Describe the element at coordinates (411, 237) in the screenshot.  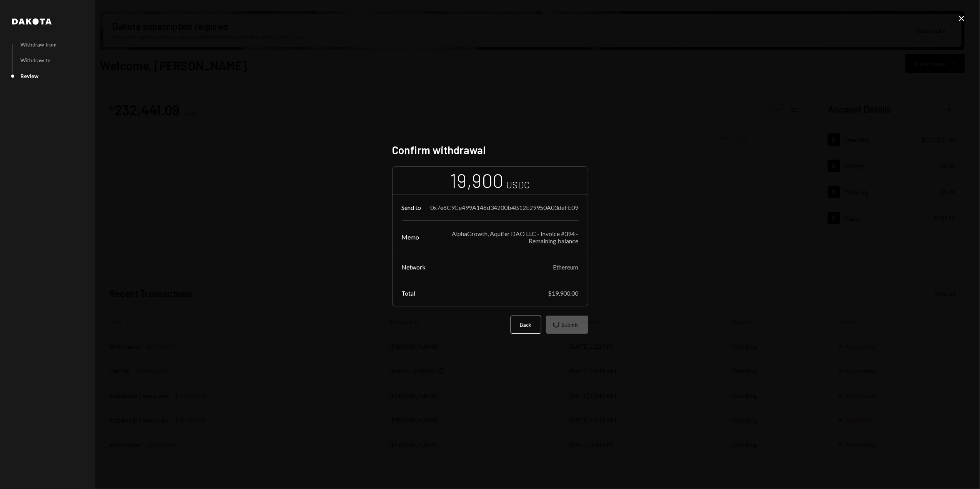
I see `div: Memo` at that location.